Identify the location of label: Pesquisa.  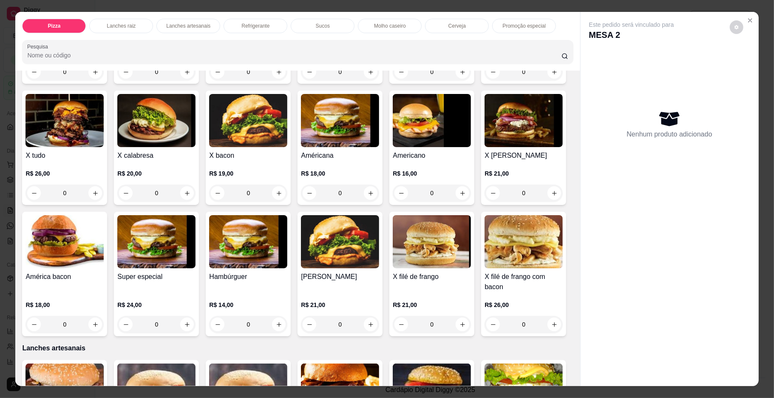
(39, 46).